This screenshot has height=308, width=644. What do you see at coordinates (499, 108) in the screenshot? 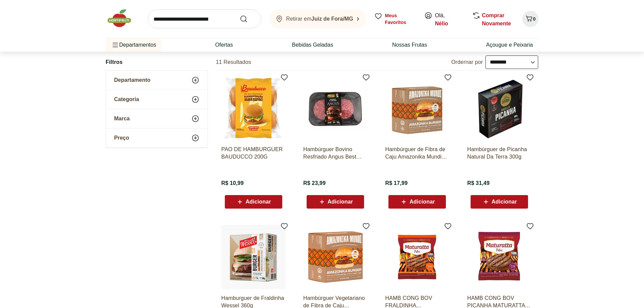
I see `img: Hambúrguer de Picanha Natural Da Terra 300g` at bounding box center [499, 108].